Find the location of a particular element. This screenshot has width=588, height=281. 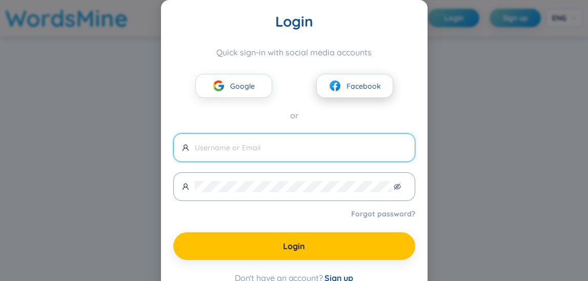

div: or is located at coordinates (294, 115).